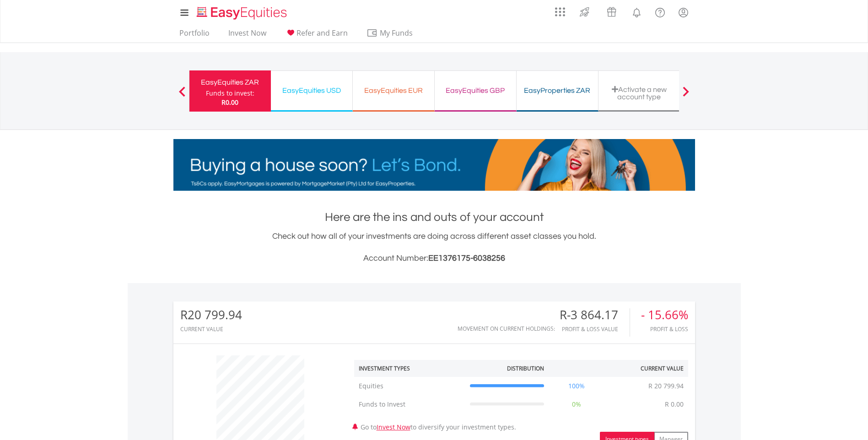 The width and height of the screenshot is (868, 440). I want to click on a: Notifications, so click(637, 12).